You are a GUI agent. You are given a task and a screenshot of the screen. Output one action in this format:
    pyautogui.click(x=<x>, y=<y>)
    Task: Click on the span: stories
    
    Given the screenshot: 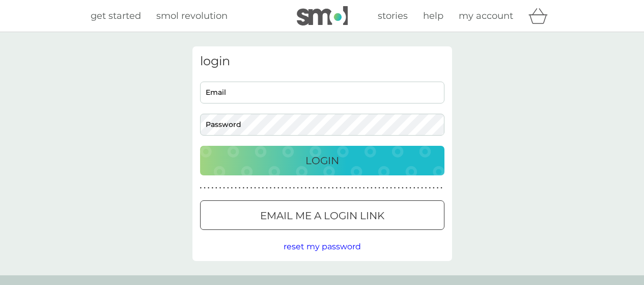 What is the action you would take?
    pyautogui.click(x=393, y=16)
    